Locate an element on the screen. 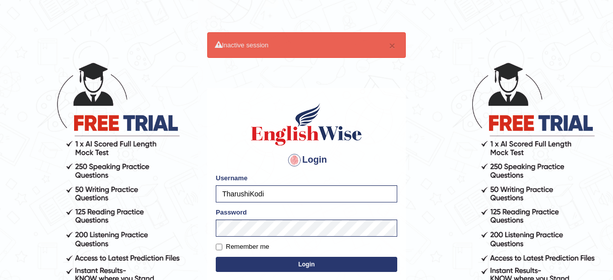 The width and height of the screenshot is (613, 280). label: Username is located at coordinates (231, 178).